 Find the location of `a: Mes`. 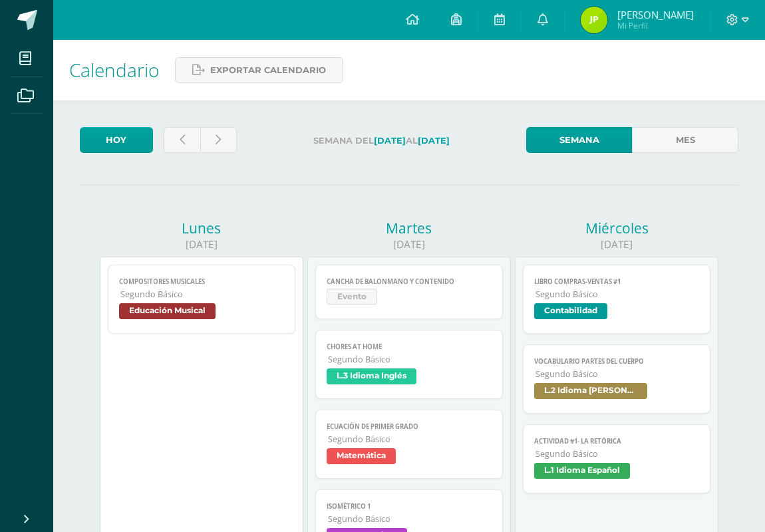

a: Mes is located at coordinates (685, 140).